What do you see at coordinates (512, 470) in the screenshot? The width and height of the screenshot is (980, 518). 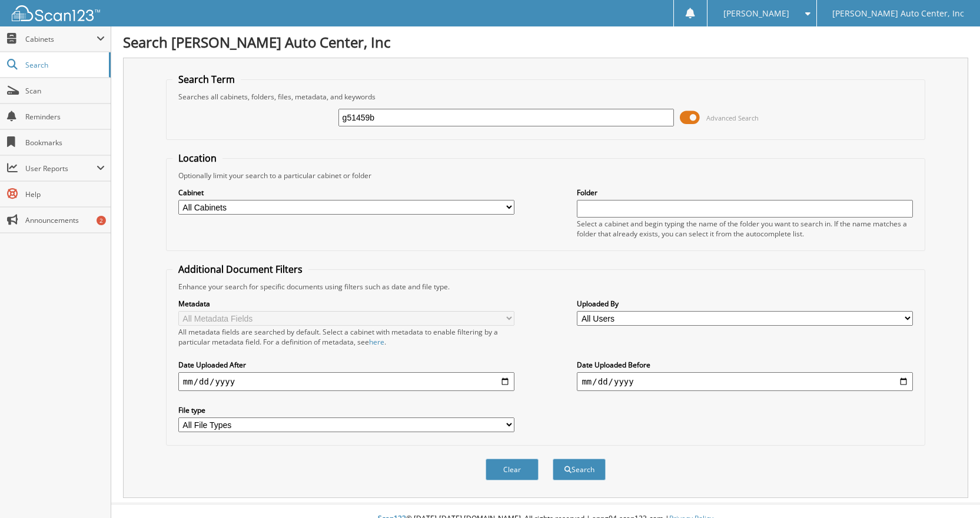 I see `button: Clear` at bounding box center [512, 470].